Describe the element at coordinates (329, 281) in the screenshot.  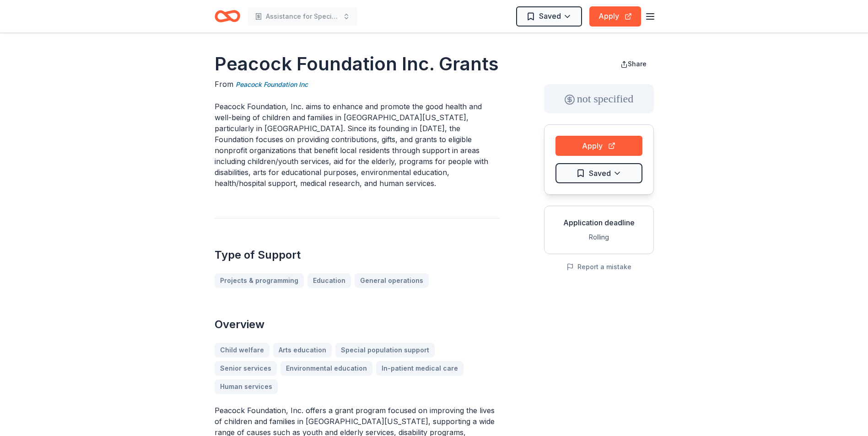
I see `a: Education` at that location.